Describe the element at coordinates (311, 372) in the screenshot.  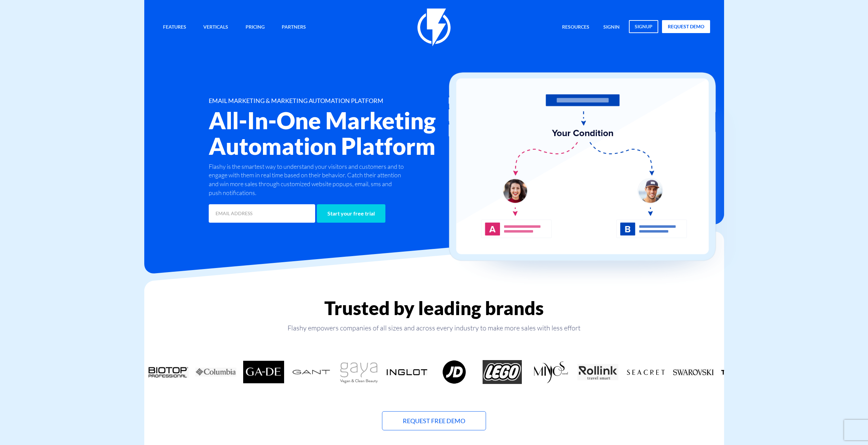
I see `div: 5 / 18` at that location.